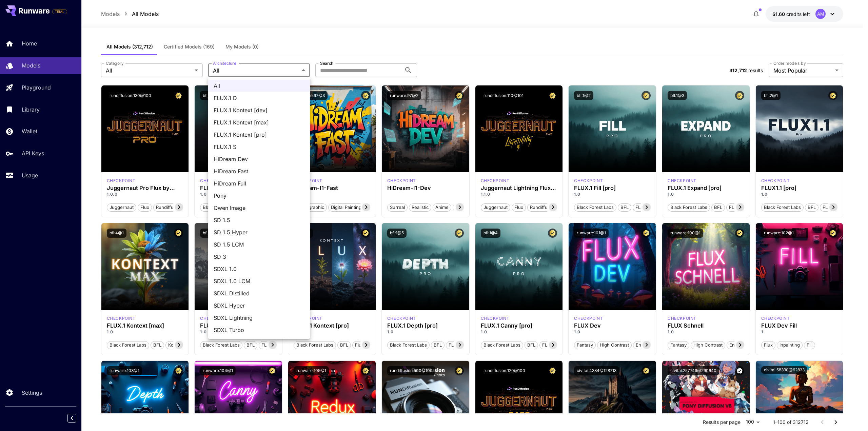  I want to click on span: FLUX.1 S, so click(259, 147).